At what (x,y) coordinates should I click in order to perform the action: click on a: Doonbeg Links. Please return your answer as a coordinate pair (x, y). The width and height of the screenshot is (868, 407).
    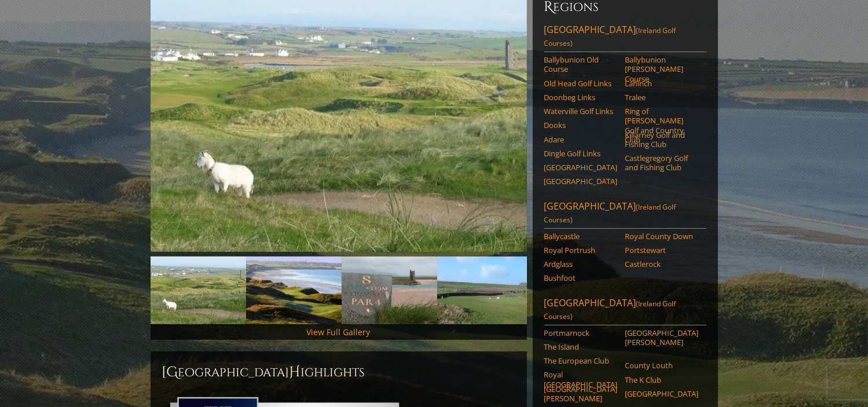
    Looking at the image, I should click on (581, 97).